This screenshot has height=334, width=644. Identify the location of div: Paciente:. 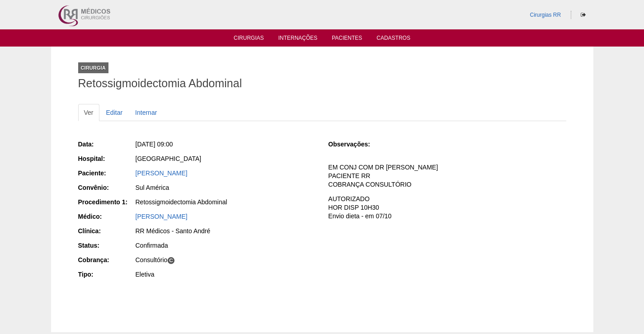
(106, 173).